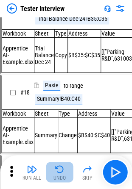  What do you see at coordinates (46, 135) in the screenshot?
I see `td: Summary` at bounding box center [46, 135].